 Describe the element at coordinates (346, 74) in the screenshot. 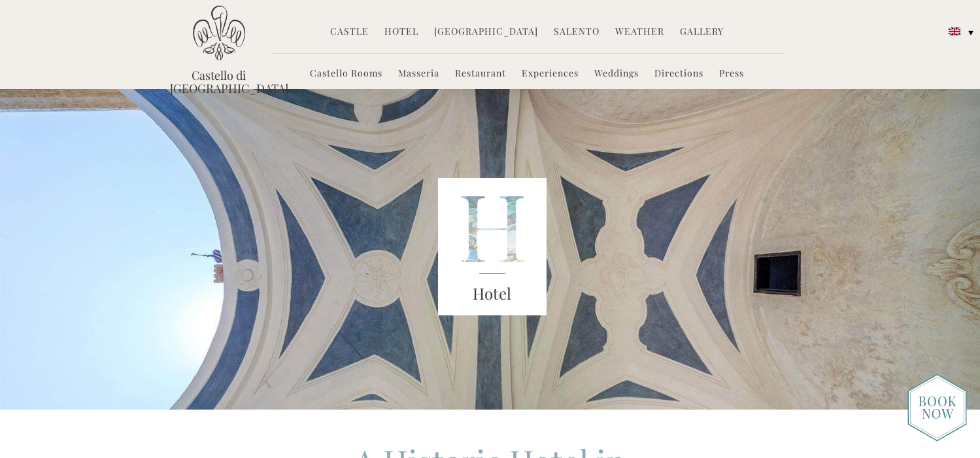

I see `a: Castello Rooms` at that location.